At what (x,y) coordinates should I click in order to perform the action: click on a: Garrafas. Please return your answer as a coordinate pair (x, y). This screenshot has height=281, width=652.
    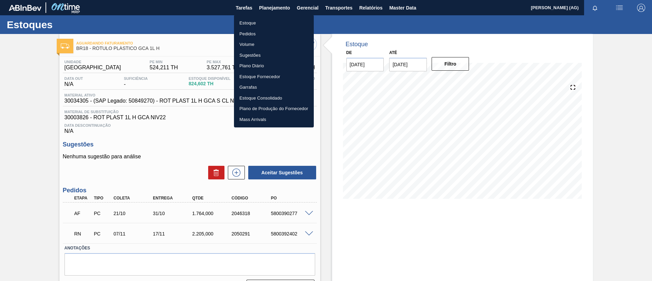
    Looking at the image, I should click on (274, 87).